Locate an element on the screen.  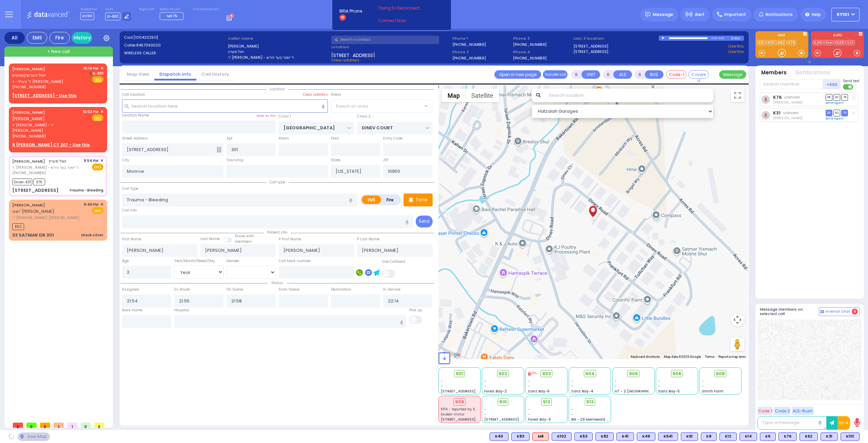
label: Location is located at coordinates (391, 47).